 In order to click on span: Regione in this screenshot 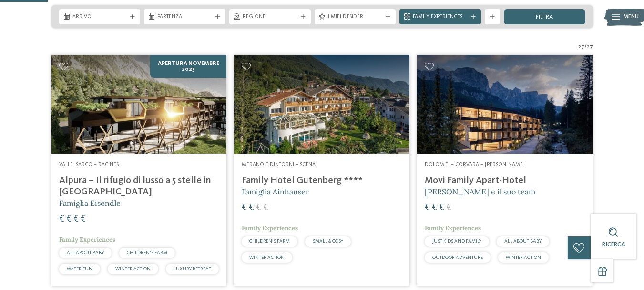, I will do `click(270, 17)`.